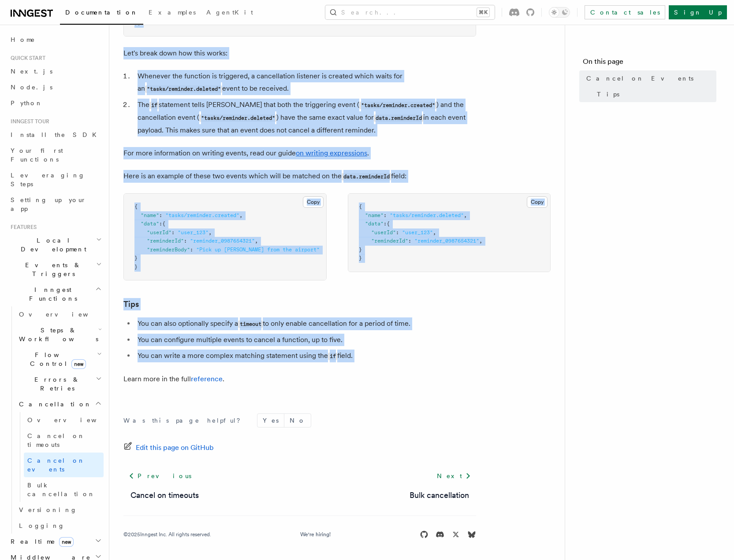  What do you see at coordinates (63, 465) in the screenshot?
I see `a: Cancel on events` at bounding box center [63, 465].